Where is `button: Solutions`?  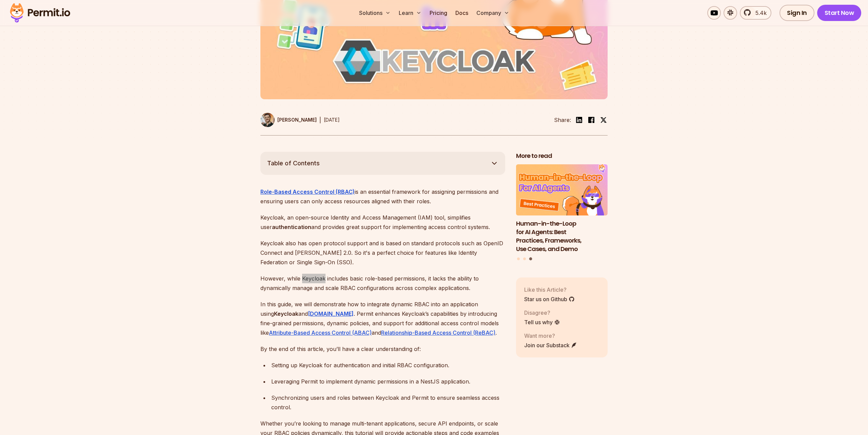 button: Solutions is located at coordinates (375, 13).